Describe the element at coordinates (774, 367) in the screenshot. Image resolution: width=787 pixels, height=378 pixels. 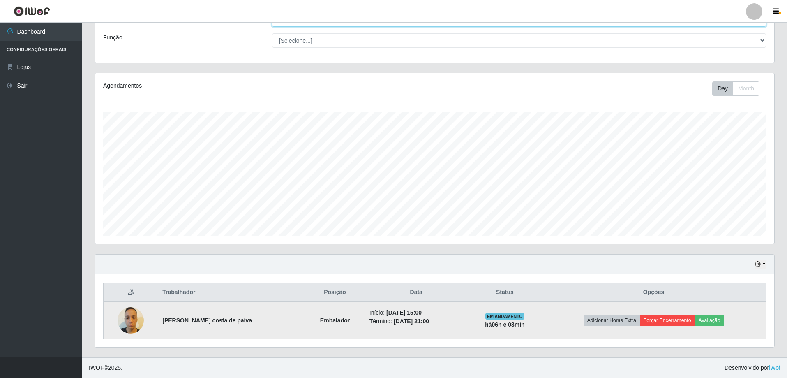
I see `a: iWof` at that location.